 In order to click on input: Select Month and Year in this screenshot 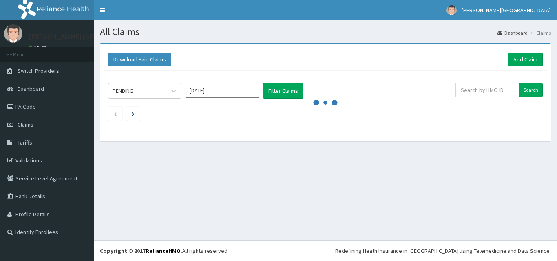, I will do `click(222, 90)`.